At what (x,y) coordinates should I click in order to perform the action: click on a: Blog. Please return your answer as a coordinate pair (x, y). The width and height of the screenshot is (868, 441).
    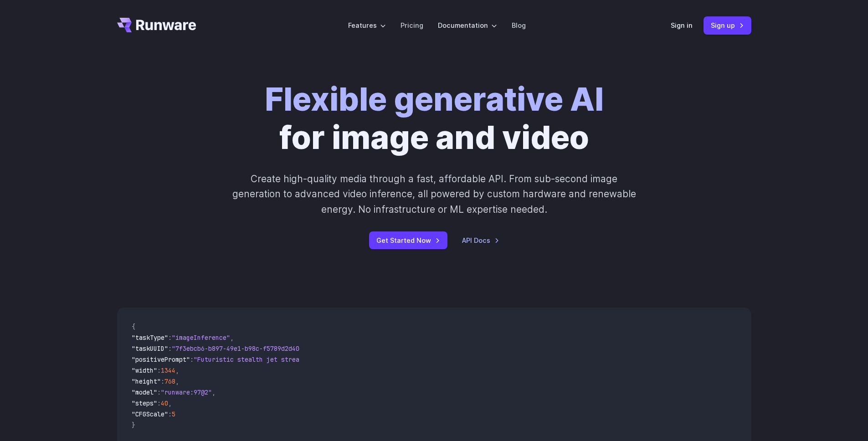
    Looking at the image, I should click on (519, 25).